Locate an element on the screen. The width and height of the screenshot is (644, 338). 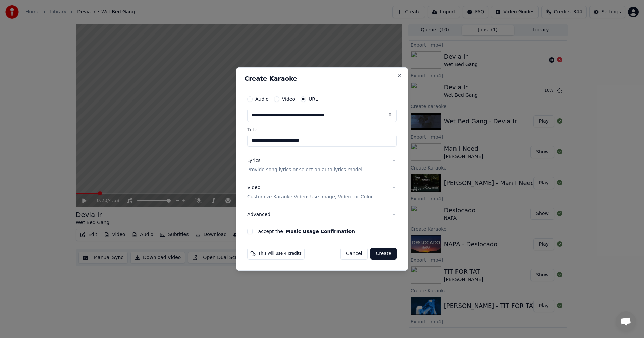
button: I accept the is located at coordinates (320, 231).